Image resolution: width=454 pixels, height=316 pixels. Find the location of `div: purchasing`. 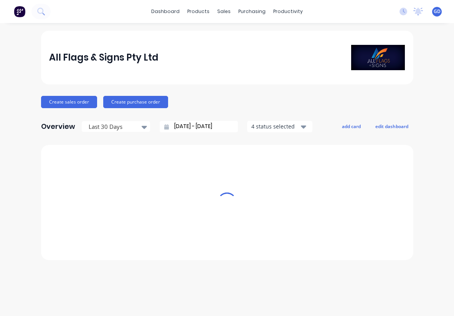

div: purchasing is located at coordinates (252, 12).